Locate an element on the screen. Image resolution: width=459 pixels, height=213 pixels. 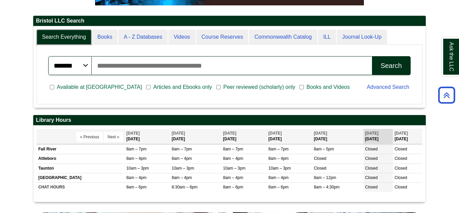
td: Fall River is located at coordinates (81, 149).